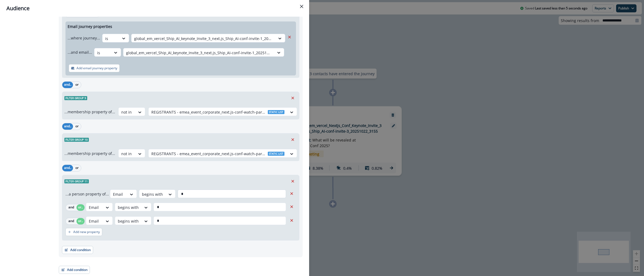  Describe the element at coordinates (76, 140) in the screenshot. I see `span: Filter group 10` at that location.